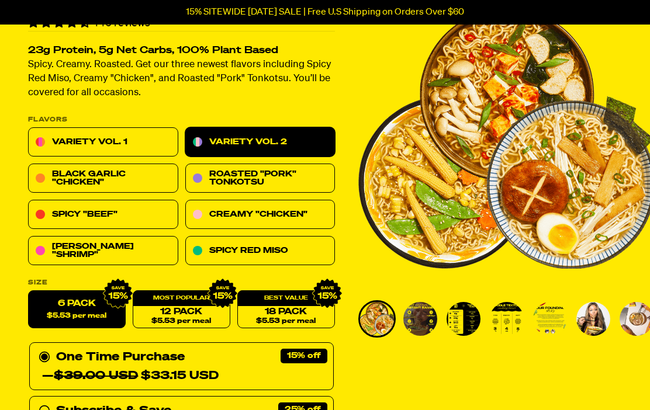 The width and height of the screenshot is (650, 410). Describe the element at coordinates (260, 179) in the screenshot. I see `a: Roasted "Pork" Tonkotsu` at that location.